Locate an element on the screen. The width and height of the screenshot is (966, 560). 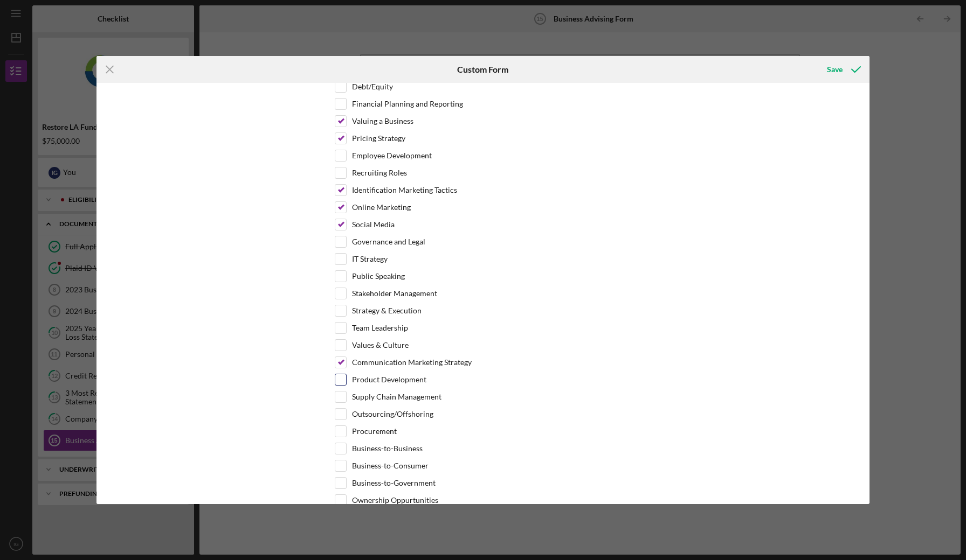
label: Governance and Legal is located at coordinates (389, 242).